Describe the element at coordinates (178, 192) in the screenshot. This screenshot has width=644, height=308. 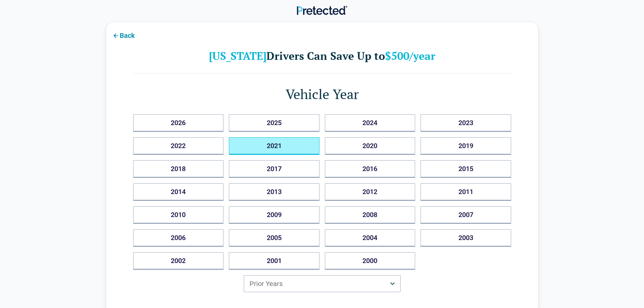
I see `button: 2014` at that location.